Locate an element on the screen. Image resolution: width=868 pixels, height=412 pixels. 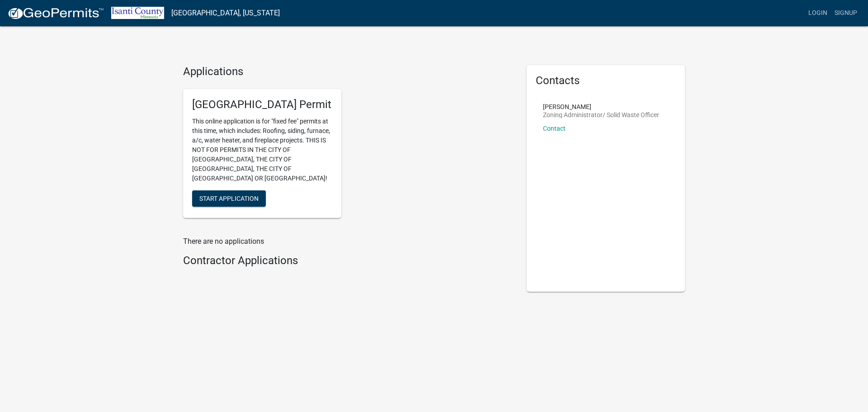
wm-workflow-list-section: Contractor Applications is located at coordinates (348, 262).